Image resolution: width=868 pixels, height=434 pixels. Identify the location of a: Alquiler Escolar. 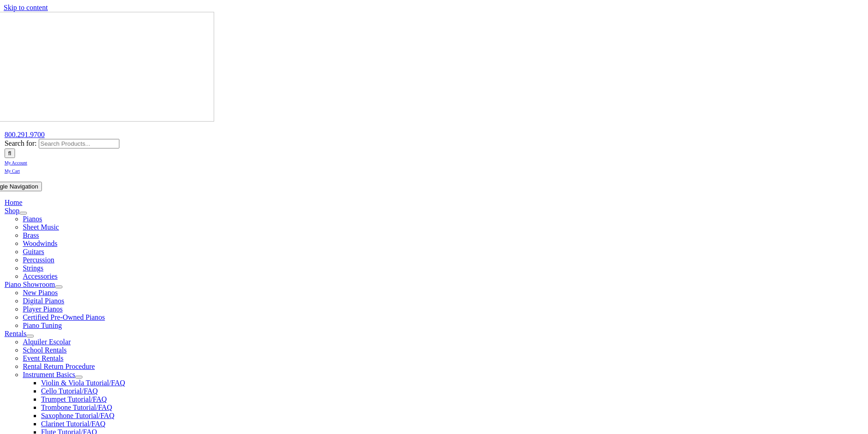
(46, 342).